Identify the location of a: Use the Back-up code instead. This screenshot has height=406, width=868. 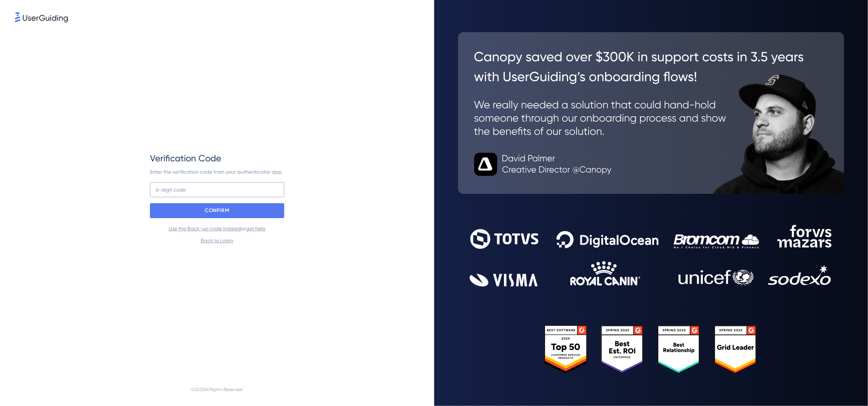
(204, 229).